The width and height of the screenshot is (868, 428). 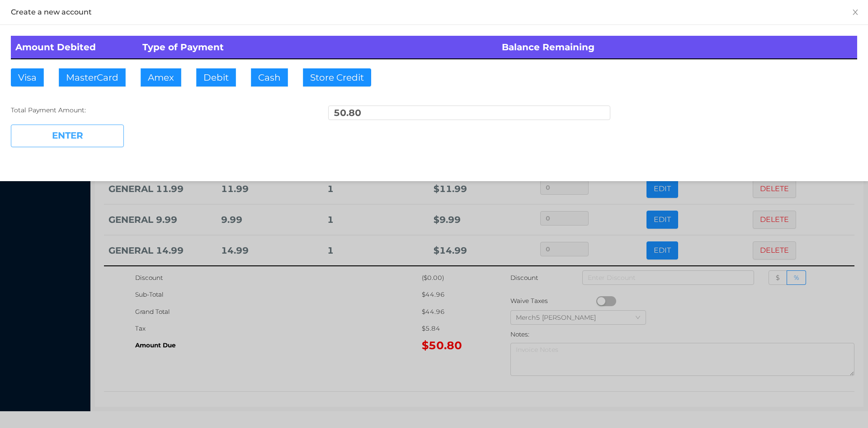 What do you see at coordinates (269, 78) in the screenshot?
I see `button: Cash` at bounding box center [269, 78].